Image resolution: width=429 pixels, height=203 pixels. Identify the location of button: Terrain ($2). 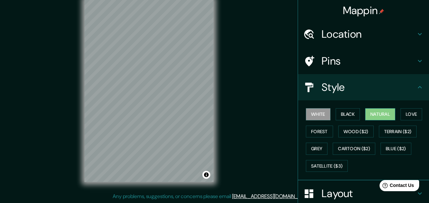
(398, 131).